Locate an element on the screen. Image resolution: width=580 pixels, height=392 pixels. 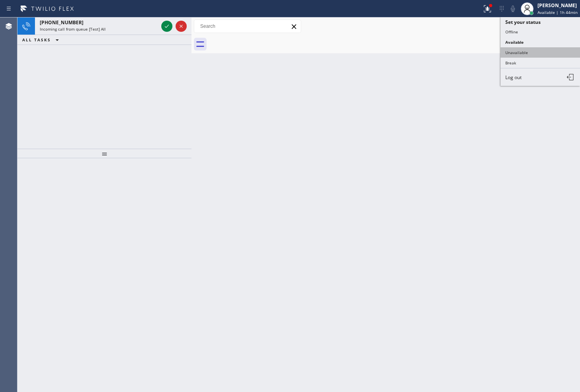
button: ALL TASKS is located at coordinates (42, 40).